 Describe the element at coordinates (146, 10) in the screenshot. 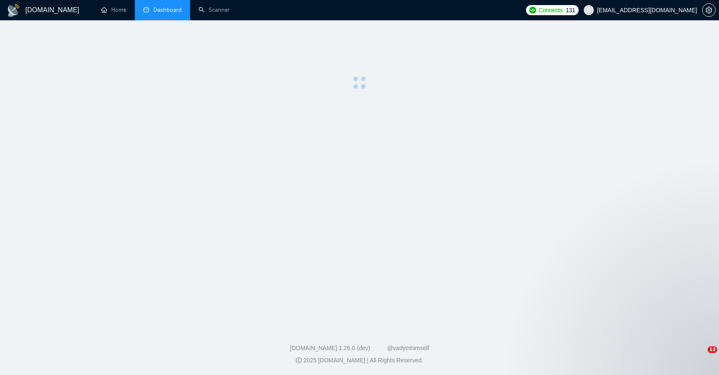

I see `span: dashboard` at that location.